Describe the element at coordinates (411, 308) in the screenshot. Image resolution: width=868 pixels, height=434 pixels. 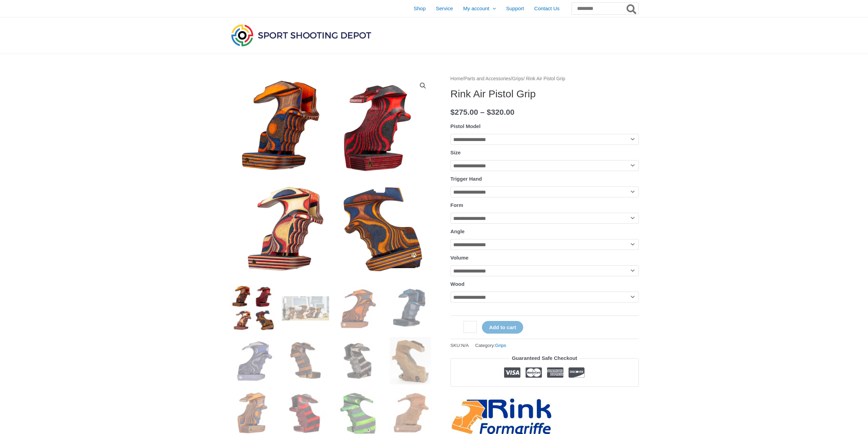
I see `img: Rink Air Pistol Grip - Image 4` at that location.